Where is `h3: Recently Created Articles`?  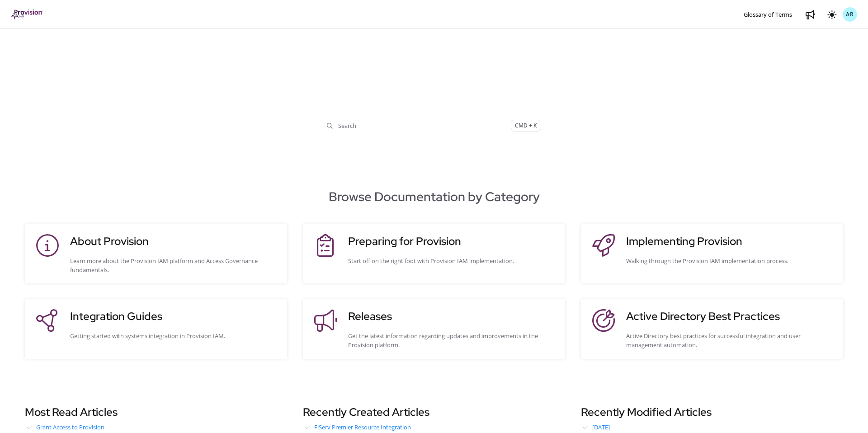
h3: Recently Created Articles is located at coordinates (434, 412).